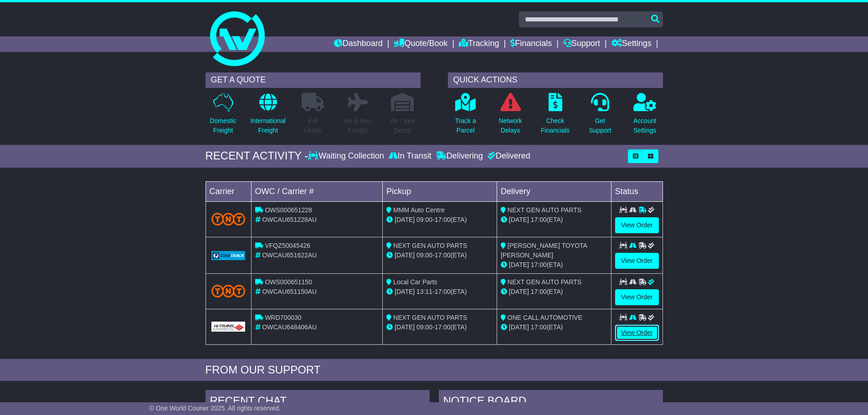 The width and height of the screenshot is (868, 415). What do you see at coordinates (636, 191) in the screenshot?
I see `td: Status` at bounding box center [636, 191].